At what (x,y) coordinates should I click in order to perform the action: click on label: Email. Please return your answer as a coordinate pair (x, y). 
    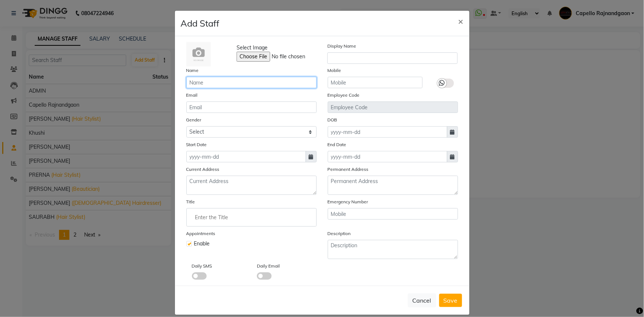
    Looking at the image, I should click on (192, 95).